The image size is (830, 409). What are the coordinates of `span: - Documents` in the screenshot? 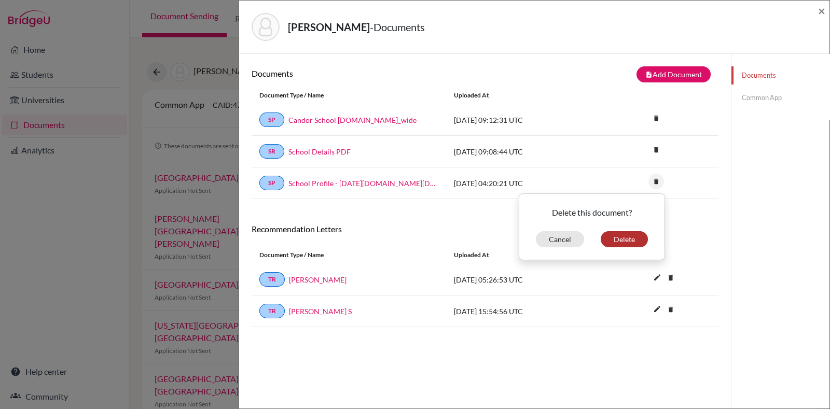 It's located at (398, 27).